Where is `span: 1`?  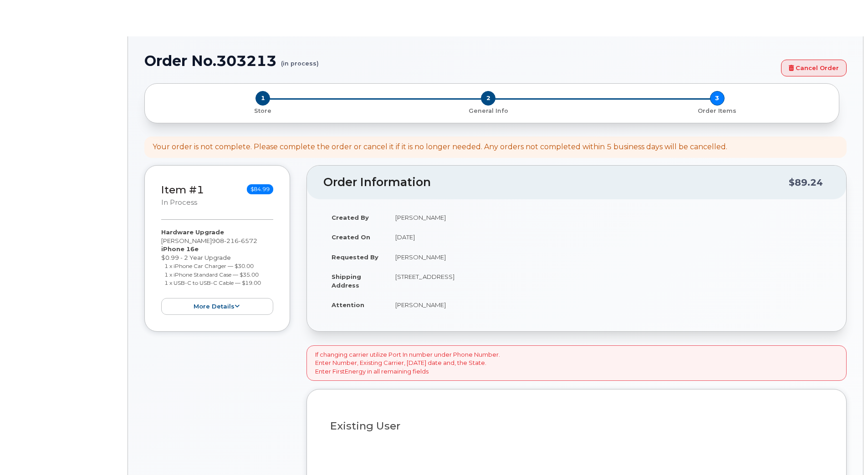
span: 1 is located at coordinates (263, 99).